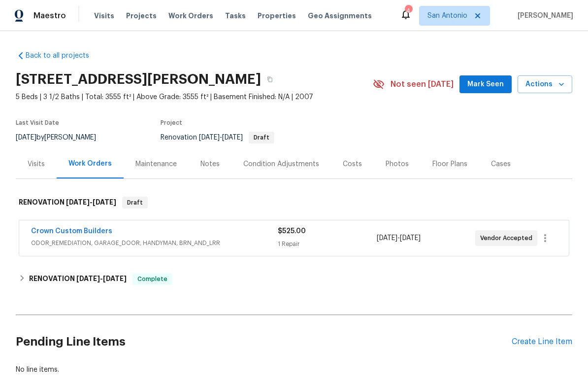 This screenshot has width=588, height=387. What do you see at coordinates (542, 341) in the screenshot?
I see `div: Create Line Item` at bounding box center [542, 341].